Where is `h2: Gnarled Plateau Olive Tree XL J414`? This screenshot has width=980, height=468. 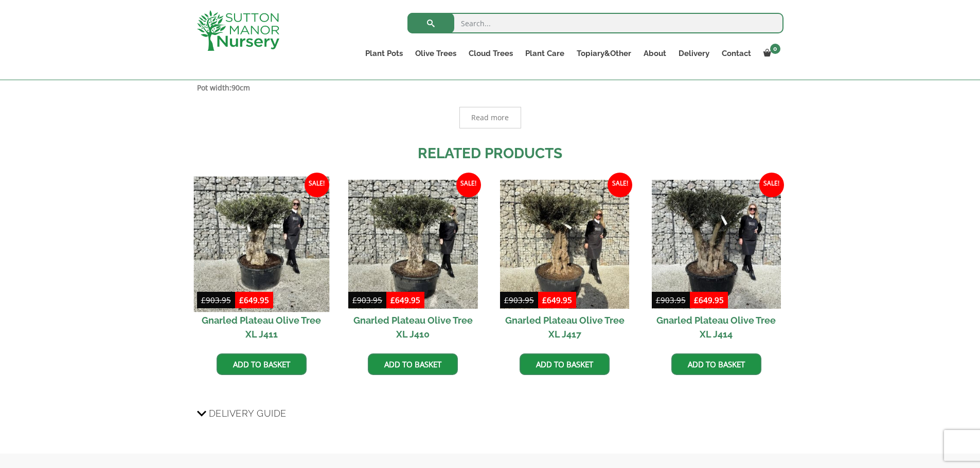
h2: Gnarled Plateau Olive Tree XL J414 is located at coordinates (716, 327).